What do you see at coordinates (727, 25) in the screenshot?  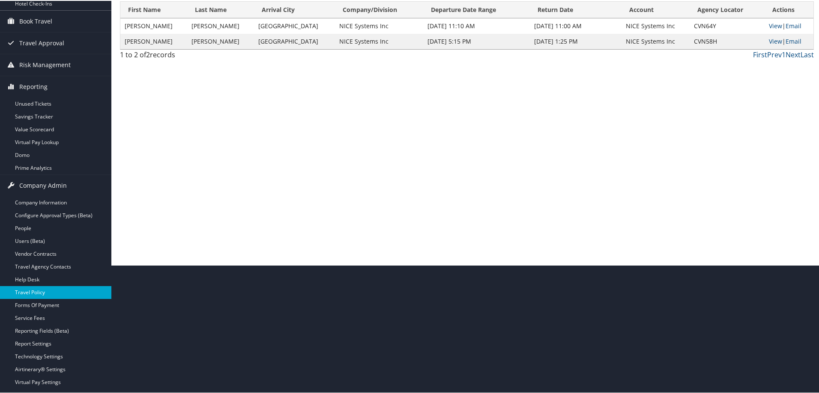 I see `td: CVN64Y` at bounding box center [727, 25].